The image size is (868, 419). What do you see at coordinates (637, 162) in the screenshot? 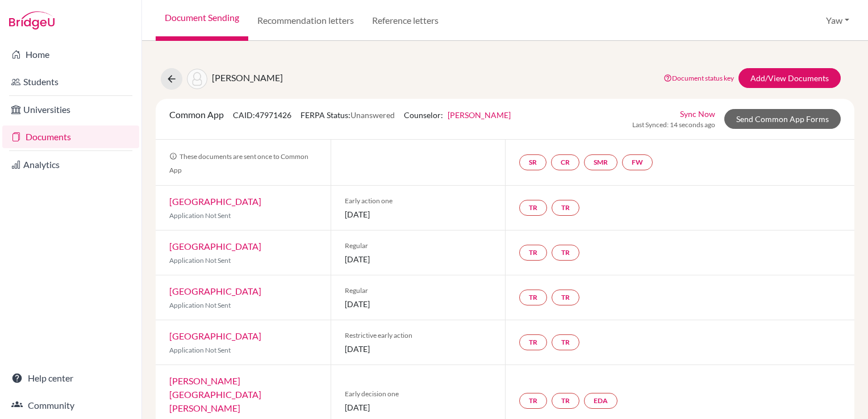
I see `a: FW` at bounding box center [637, 162].